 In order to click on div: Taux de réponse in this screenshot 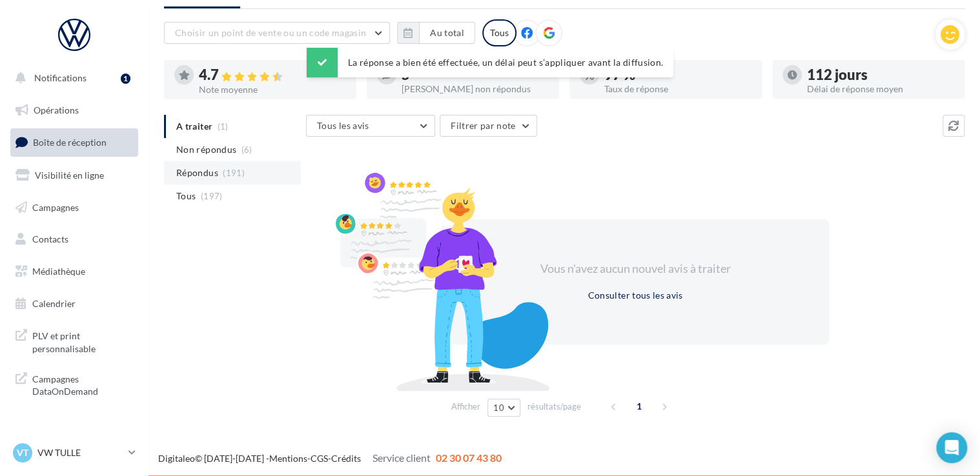, I will do `click(678, 89)`.